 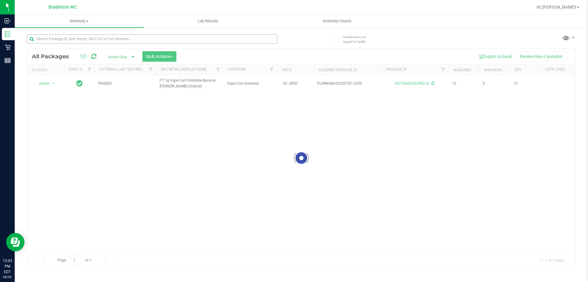 I want to click on span: Bradenton WC, so click(x=62, y=7).